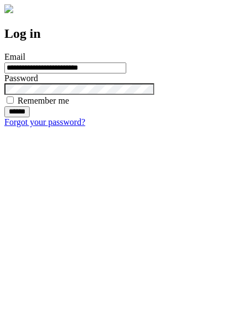  I want to click on h2: Log in, so click(123, 33).